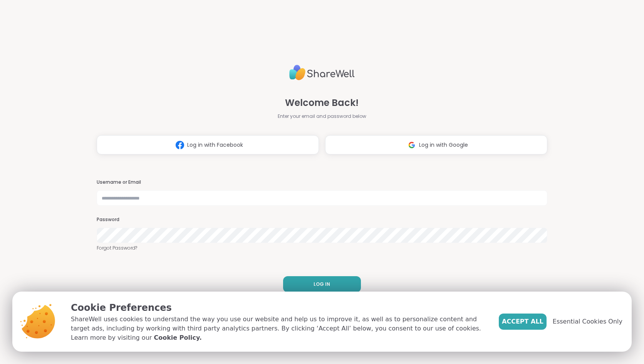  I want to click on button: Accept All, so click(523, 322).